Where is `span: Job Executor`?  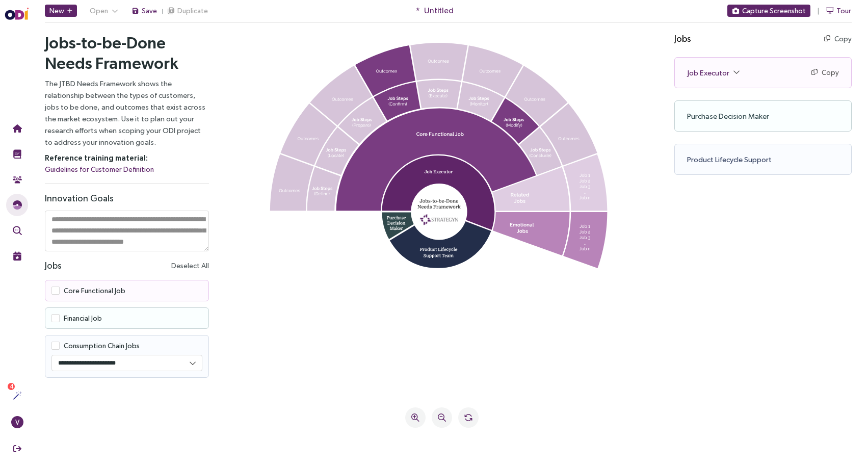 span: Job Executor is located at coordinates (685, 48).